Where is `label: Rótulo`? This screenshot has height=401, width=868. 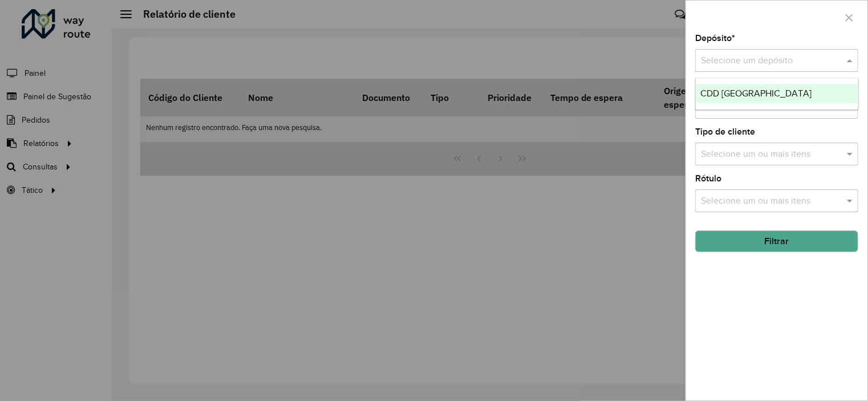 label: Rótulo is located at coordinates (708, 179).